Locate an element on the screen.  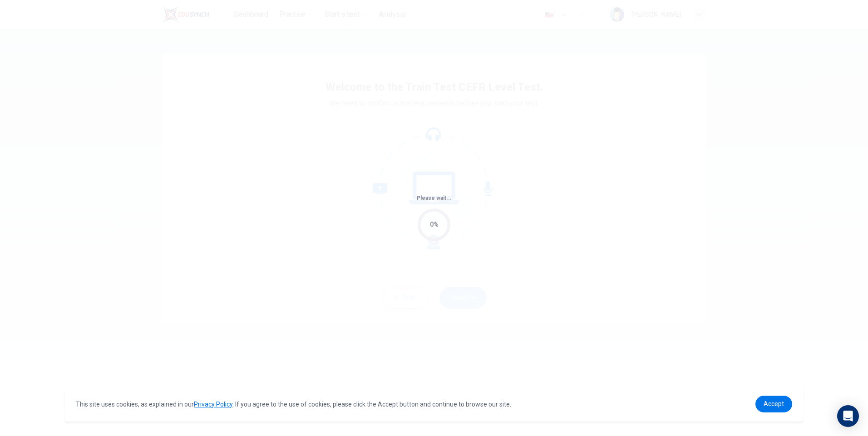
a: dismiss cookie message is located at coordinates (773, 404).